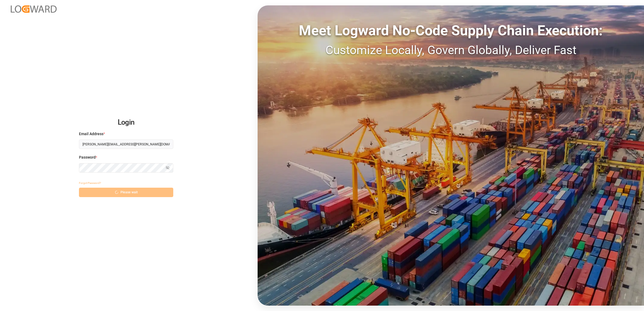 Image resolution: width=644 pixels, height=311 pixels. I want to click on input: Enter your email, so click(126, 144).